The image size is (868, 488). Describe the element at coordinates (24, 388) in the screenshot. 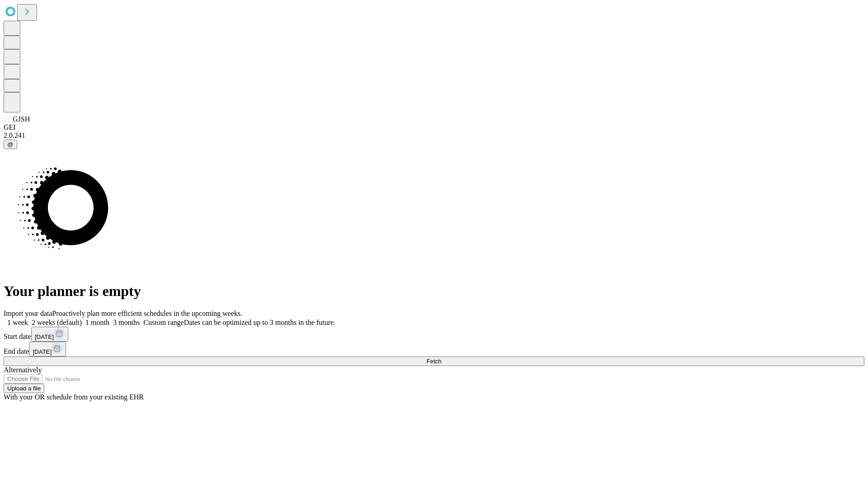

I see `button: Upload a file` at that location.